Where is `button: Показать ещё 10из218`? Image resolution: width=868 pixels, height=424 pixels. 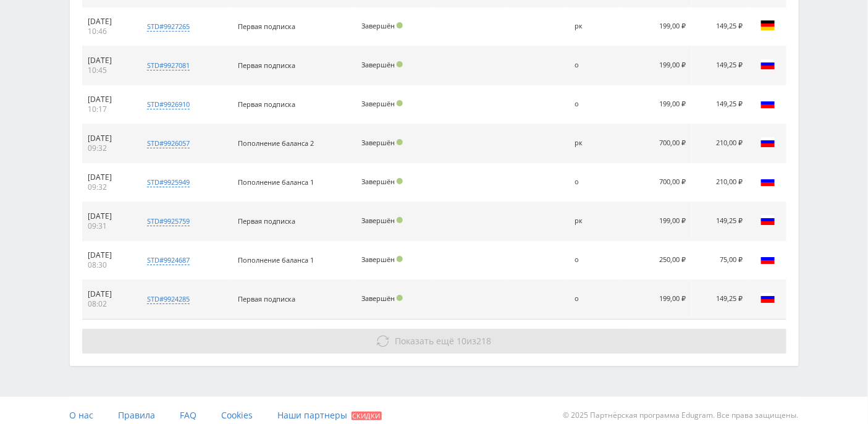
button: Показать ещё 10из218 is located at coordinates (435, 341).